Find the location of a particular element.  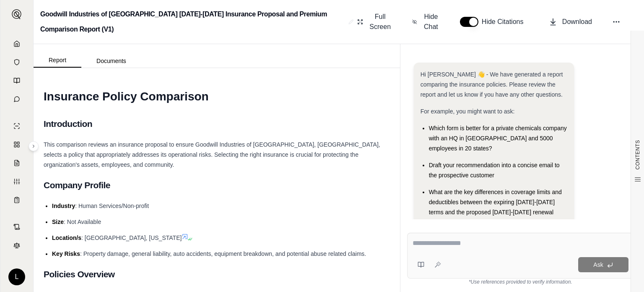

button: Full Screen is located at coordinates (374, 22).